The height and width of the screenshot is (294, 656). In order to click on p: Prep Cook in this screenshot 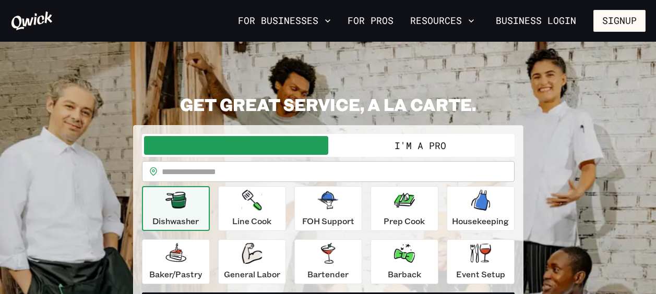, I will do `click(404, 221)`.